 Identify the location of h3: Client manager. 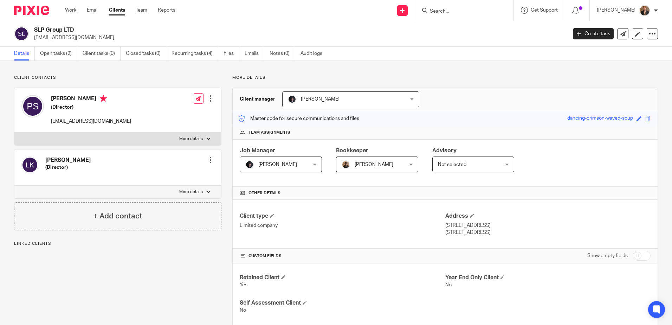
(257, 99).